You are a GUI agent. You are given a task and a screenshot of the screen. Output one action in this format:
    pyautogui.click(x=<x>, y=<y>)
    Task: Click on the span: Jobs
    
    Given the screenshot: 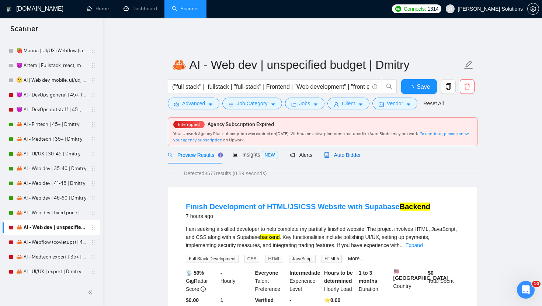 What is the action you would take?
    pyautogui.click(x=305, y=104)
    